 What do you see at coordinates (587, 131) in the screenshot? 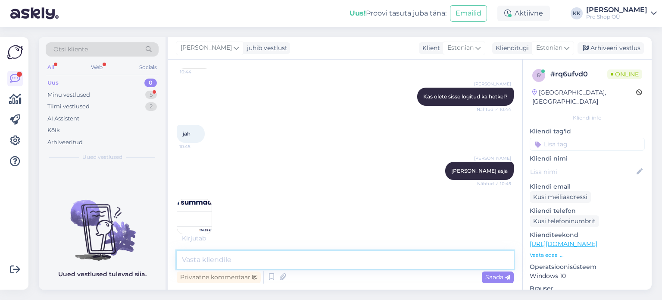
I see `p: Kliendi tag'id` at bounding box center [587, 131].